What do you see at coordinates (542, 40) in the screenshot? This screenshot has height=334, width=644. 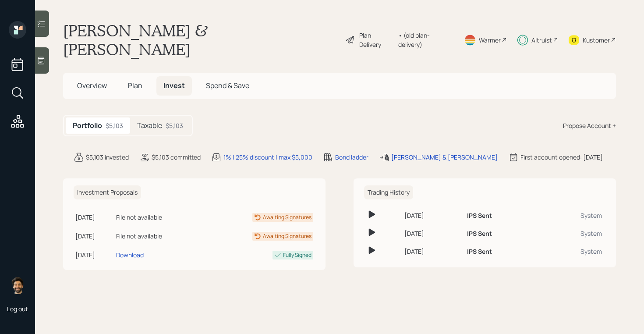 I see `div: Altruist` at bounding box center [542, 40].